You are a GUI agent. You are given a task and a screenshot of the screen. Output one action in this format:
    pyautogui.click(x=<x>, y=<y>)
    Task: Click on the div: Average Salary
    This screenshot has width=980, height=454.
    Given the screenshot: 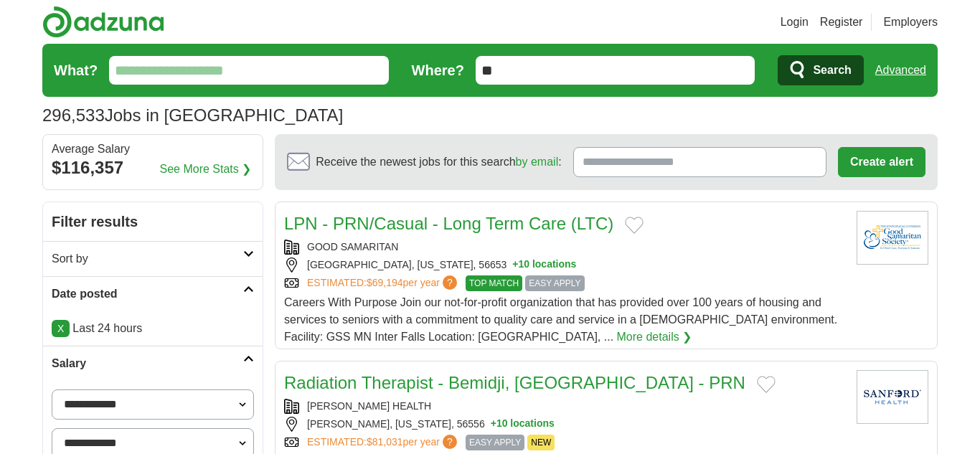 What is the action you would take?
    pyautogui.click(x=153, y=149)
    